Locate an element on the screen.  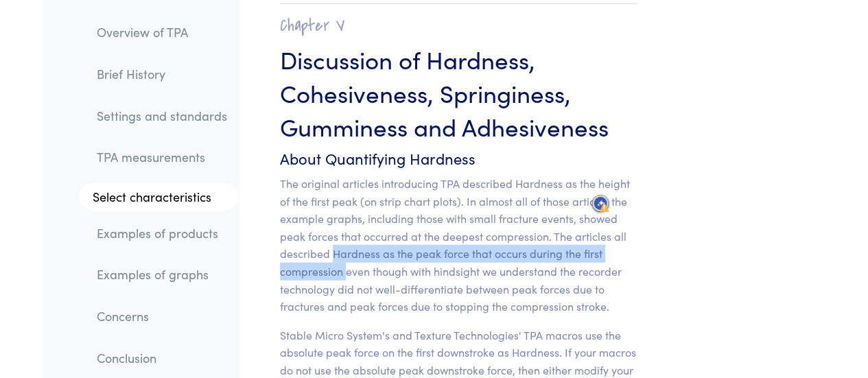
a: Settings and standards is located at coordinates (162, 115).